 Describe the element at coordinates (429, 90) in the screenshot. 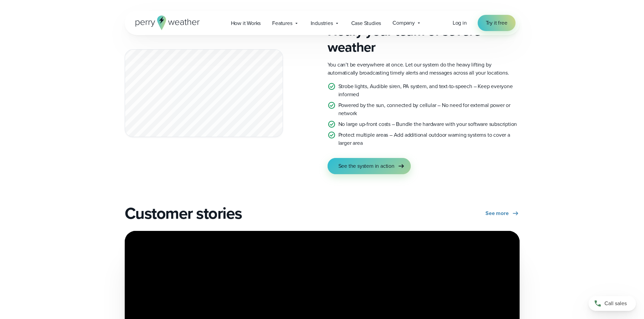

I see `p: Strobe lights, Audible siren, PA system, and text-to-speech – Keep everyone informed` at that location.